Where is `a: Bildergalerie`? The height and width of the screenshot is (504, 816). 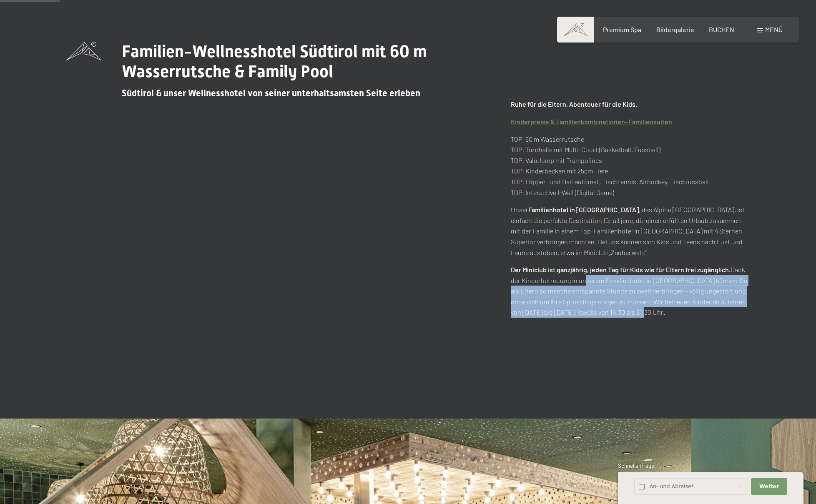
a: Bildergalerie is located at coordinates (676, 29).